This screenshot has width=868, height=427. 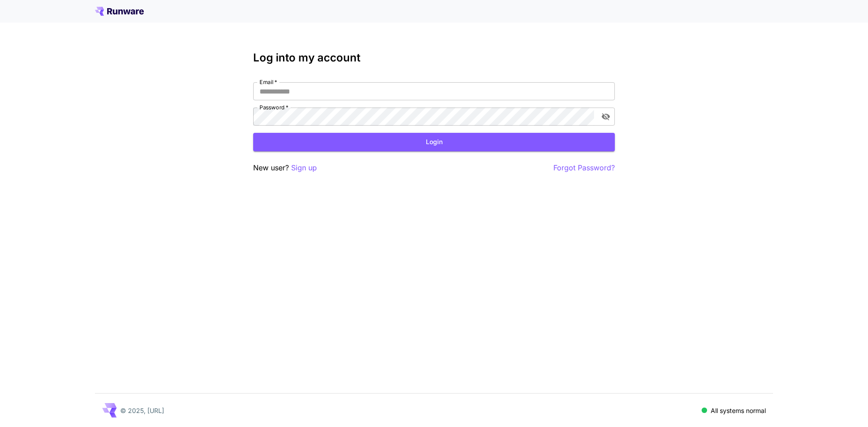 What do you see at coordinates (434, 142) in the screenshot?
I see `button: Login` at bounding box center [434, 142].